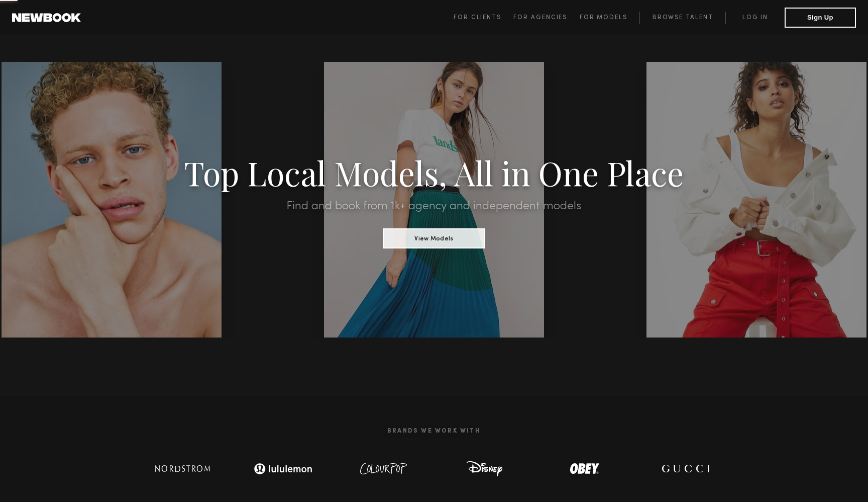  I want to click on img: logo-colour-pop.svg, so click(384, 469).